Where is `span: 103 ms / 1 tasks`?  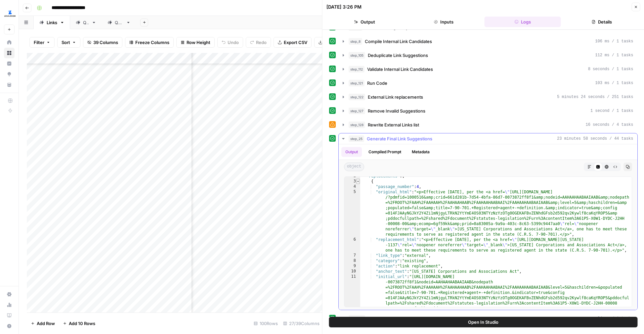
span: 103 ms / 1 tasks is located at coordinates (614, 83).